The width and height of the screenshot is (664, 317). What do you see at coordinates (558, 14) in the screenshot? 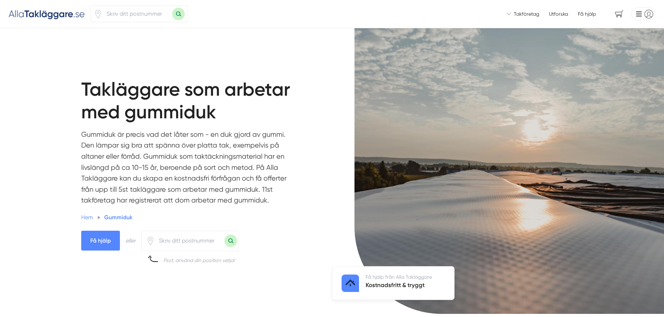
I see `a: Utforska` at bounding box center [558, 14].